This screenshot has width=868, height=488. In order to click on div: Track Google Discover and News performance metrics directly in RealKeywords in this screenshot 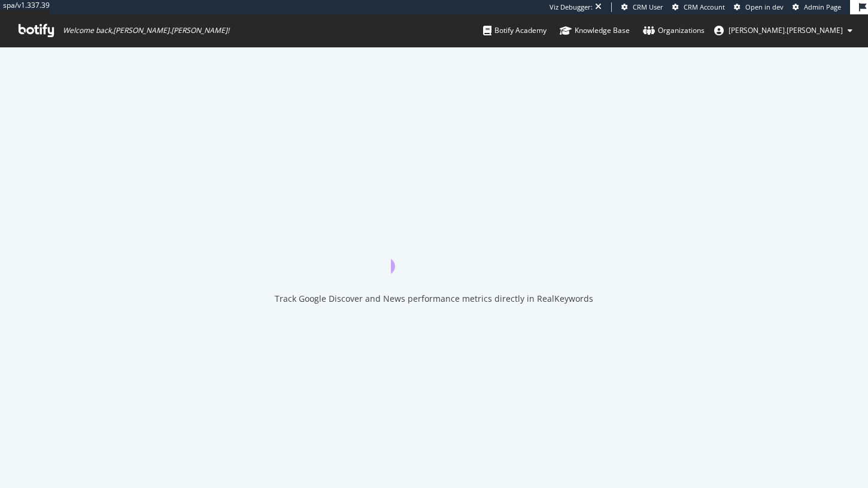, I will do `click(434, 299)`.